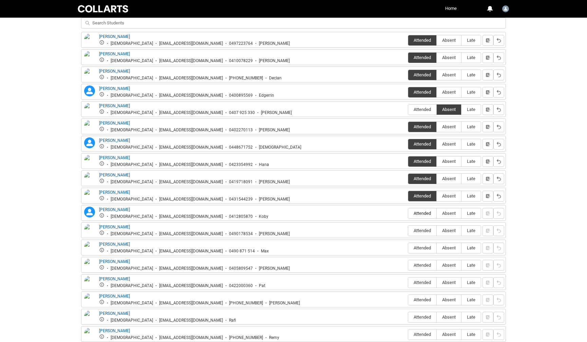  What do you see at coordinates (90, 212) in the screenshot?
I see `lightning-icon: Koby Wilson-Roach` at bounding box center [90, 212].